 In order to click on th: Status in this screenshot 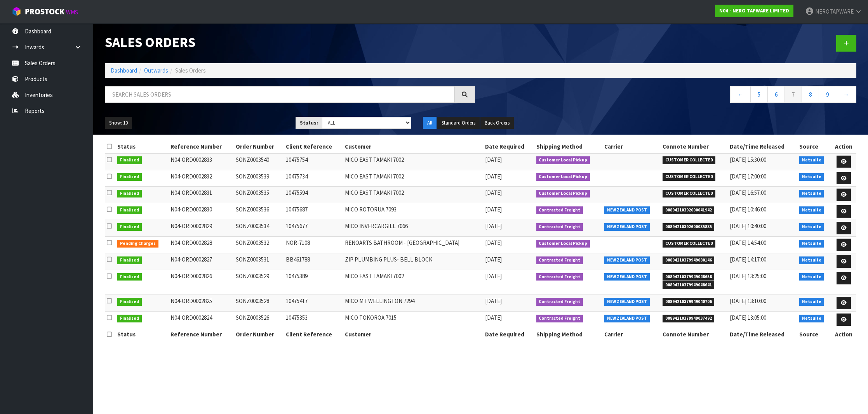, I will do `click(142, 146)`.